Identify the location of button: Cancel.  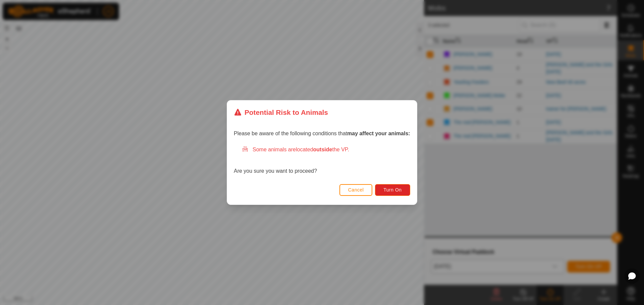
(356, 190).